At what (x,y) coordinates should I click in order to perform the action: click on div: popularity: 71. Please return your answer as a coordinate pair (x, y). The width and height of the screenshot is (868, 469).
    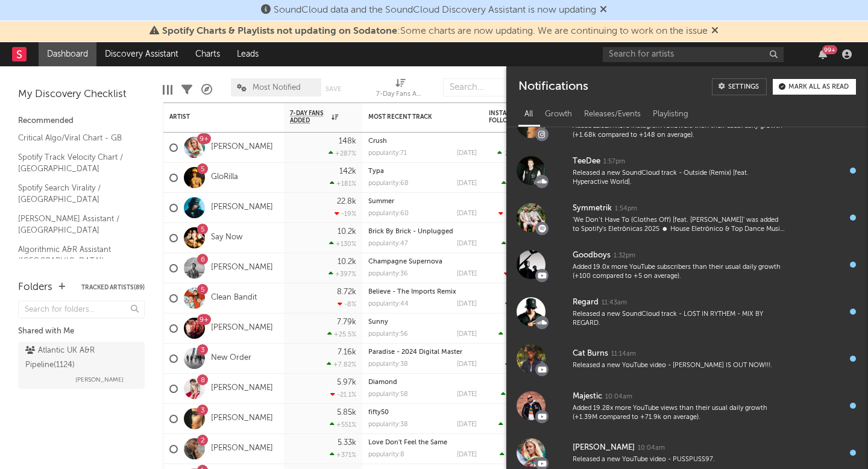
    Looking at the image, I should click on (388, 153).